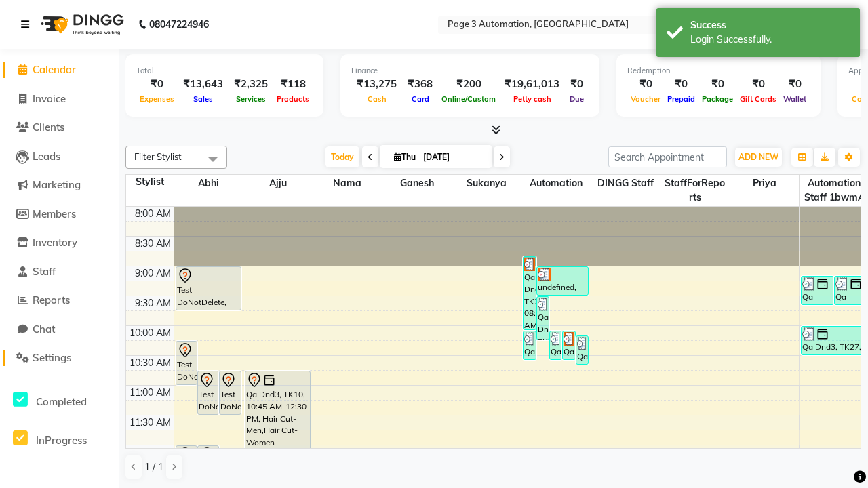 The width and height of the screenshot is (868, 488). I want to click on span: Card, so click(421, 99).